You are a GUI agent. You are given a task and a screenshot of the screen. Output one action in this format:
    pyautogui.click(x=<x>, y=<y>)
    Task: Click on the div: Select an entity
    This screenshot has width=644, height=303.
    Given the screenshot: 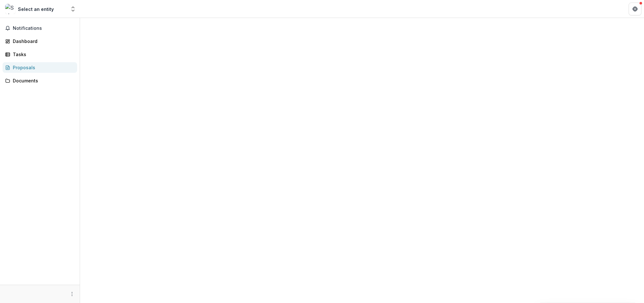 What is the action you would take?
    pyautogui.click(x=36, y=9)
    